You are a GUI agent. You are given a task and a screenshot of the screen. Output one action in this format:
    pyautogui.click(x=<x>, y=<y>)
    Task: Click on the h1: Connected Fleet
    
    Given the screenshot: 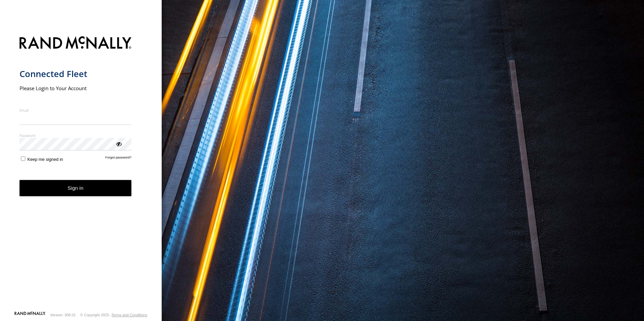 What is the action you would take?
    pyautogui.click(x=75, y=74)
    